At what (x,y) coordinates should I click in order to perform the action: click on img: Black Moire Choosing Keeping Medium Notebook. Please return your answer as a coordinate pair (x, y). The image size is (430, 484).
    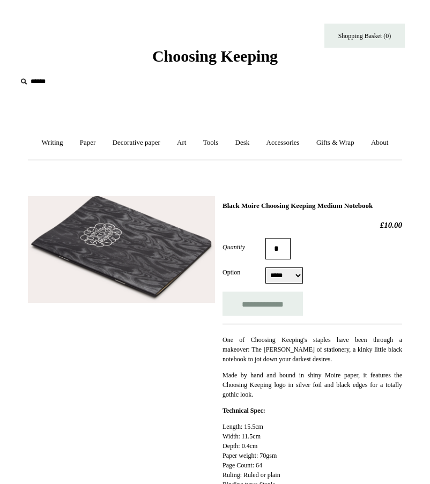
    Looking at the image, I should click on (121, 250).